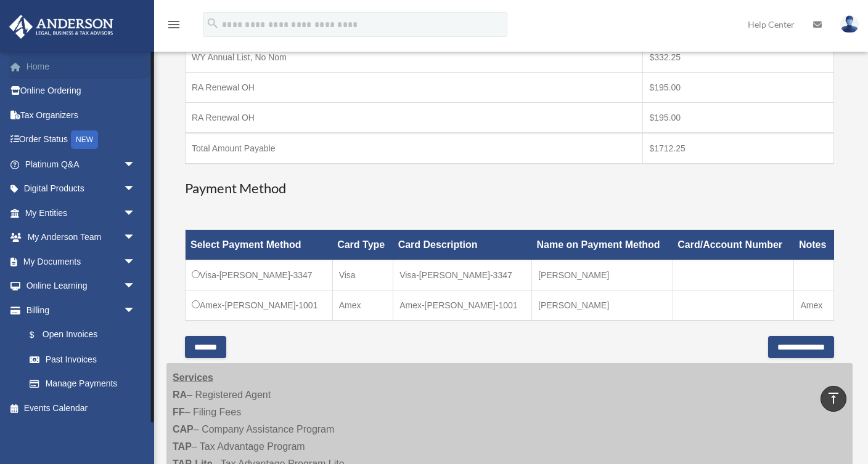  Describe the element at coordinates (213, 23) in the screenshot. I see `i: search` at that location.